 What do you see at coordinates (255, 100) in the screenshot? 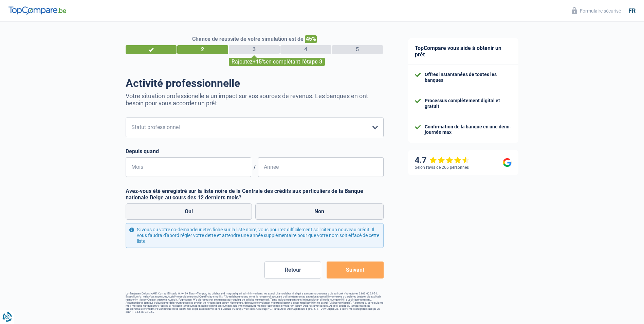
I see `p: Votre situation professionelle a un impact sur vos sources de revenus. Les banques en ont besoin ...` at bounding box center [255, 100].